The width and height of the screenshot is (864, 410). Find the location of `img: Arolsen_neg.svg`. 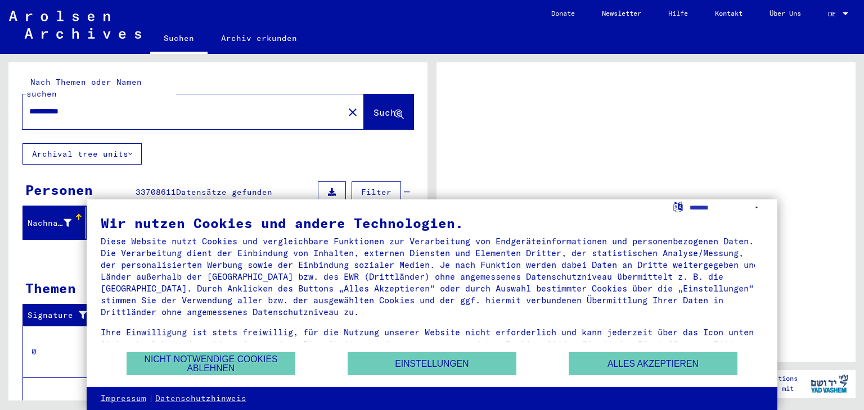

img: Arolsen_neg.svg is located at coordinates (75, 25).